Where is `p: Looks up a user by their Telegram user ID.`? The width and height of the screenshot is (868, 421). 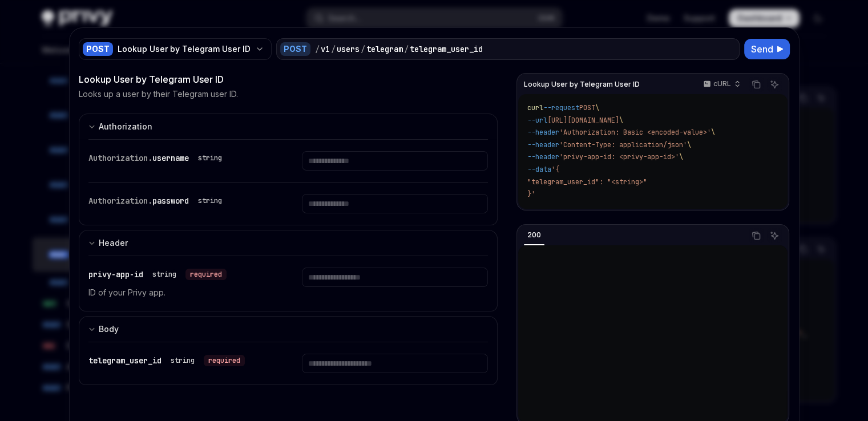 p: Looks up a user by their Telegram user ID. is located at coordinates (158, 94).